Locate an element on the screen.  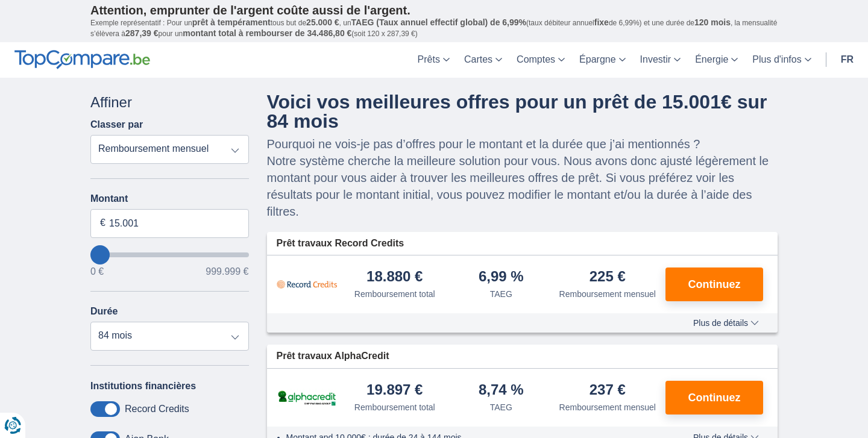
span: TAEG (Taux annuel effectif global) de 6,99% is located at coordinates (439, 22).